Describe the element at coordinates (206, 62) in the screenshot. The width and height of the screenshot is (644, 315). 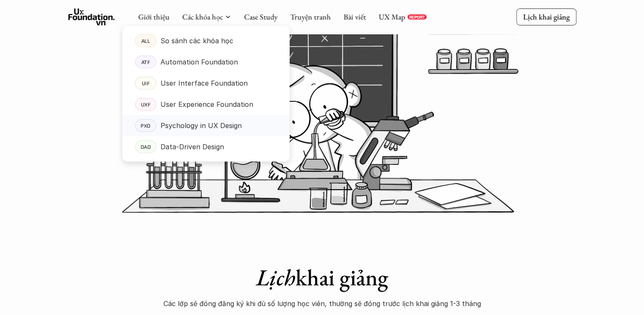
I see `a: ATFAutomation Foundation` at that location.